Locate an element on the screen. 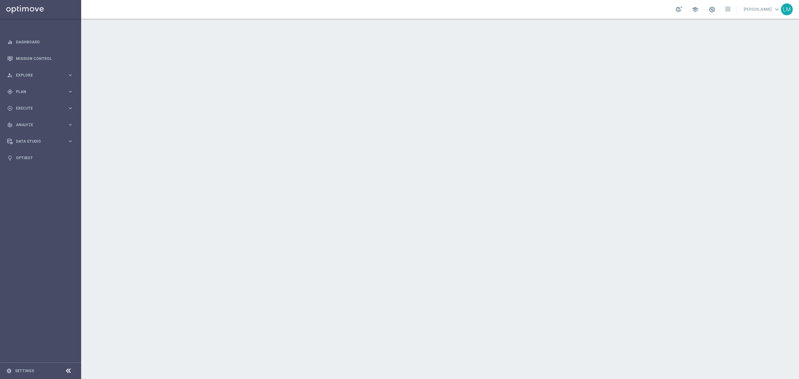 Image resolution: width=799 pixels, height=379 pixels. i: settings is located at coordinates (9, 371).